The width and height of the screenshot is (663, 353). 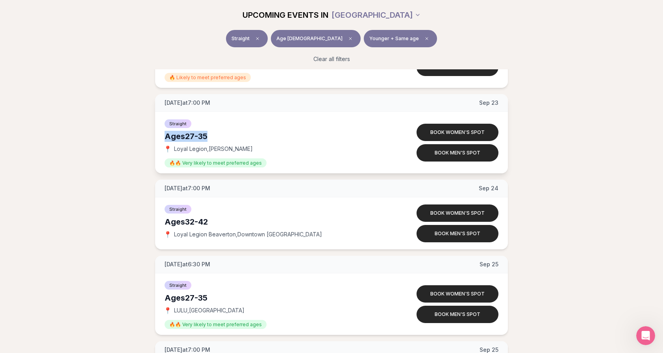 I want to click on span: Clear preference, so click(x=427, y=39).